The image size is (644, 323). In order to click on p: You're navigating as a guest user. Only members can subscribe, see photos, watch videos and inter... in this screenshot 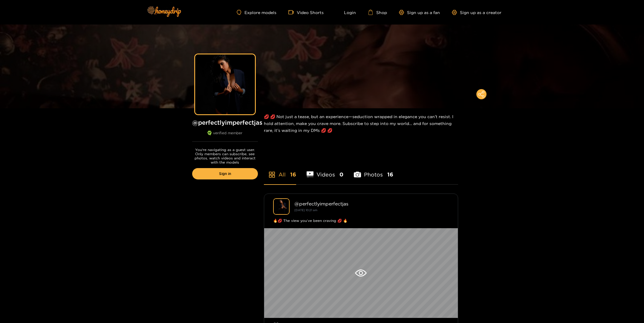, I will do `click(225, 156)`.